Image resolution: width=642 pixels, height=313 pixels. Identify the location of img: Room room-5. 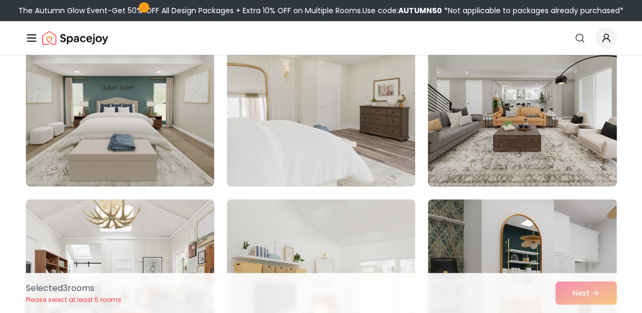
(321, 102).